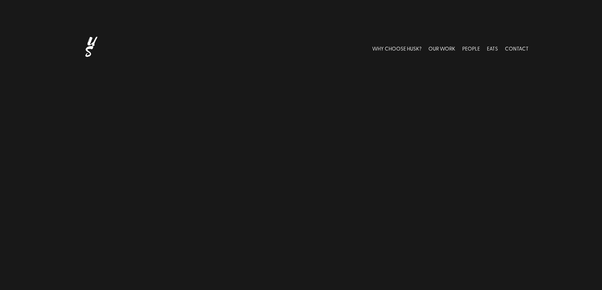  What do you see at coordinates (471, 48) in the screenshot?
I see `a: PEOPLE` at bounding box center [471, 48].